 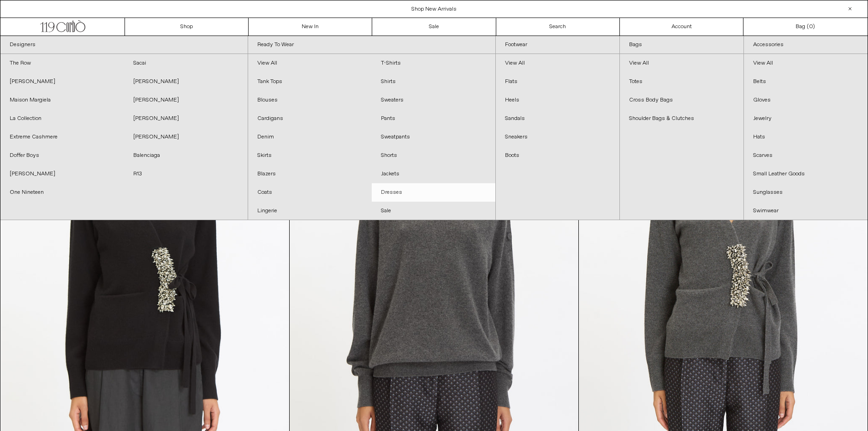 What do you see at coordinates (63, 100) in the screenshot?
I see `a: Maison Margiela` at bounding box center [63, 100].